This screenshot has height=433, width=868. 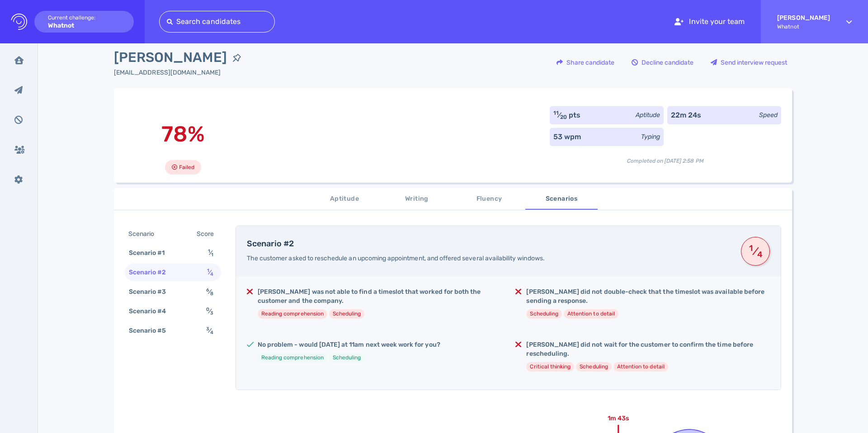 What do you see at coordinates (152, 272) in the screenshot?
I see `div: Scenario #2` at bounding box center [152, 272].